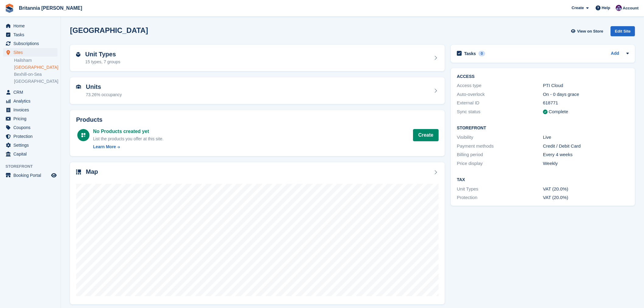  I want to click on img: unit-type-icn-2b2737a686de81e16bb02015468b77c625bbabd49415b5ef34ead5e3b44a266d.svg, so click(78, 55).